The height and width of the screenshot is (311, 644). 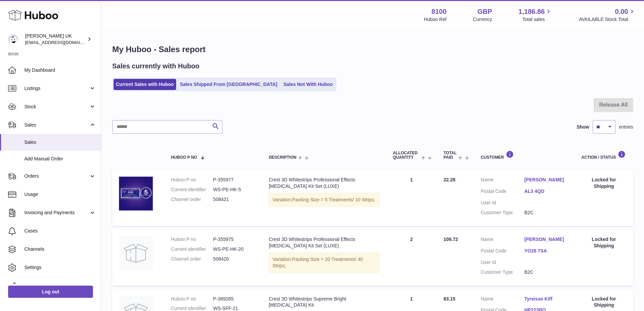 What do you see at coordinates (604, 155) in the screenshot?
I see `div: Action / Status` at bounding box center [604, 155].